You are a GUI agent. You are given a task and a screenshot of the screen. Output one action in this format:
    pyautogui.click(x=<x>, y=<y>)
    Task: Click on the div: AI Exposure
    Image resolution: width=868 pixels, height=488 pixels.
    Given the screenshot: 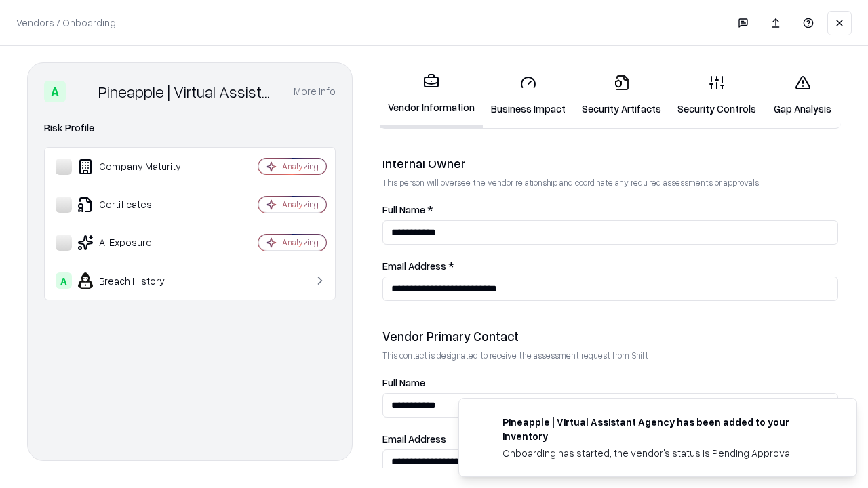 What is the action you would take?
    pyautogui.click(x=136, y=243)
    